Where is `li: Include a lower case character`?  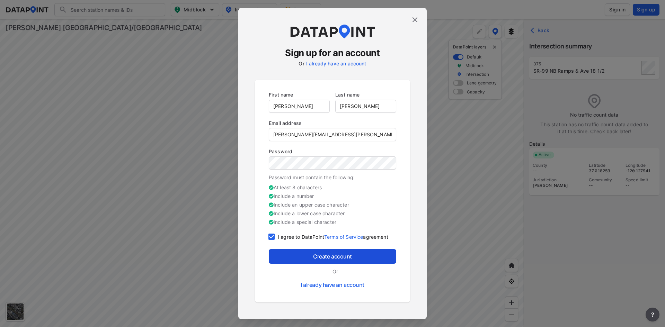 li: Include a lower case character is located at coordinates (332, 214).